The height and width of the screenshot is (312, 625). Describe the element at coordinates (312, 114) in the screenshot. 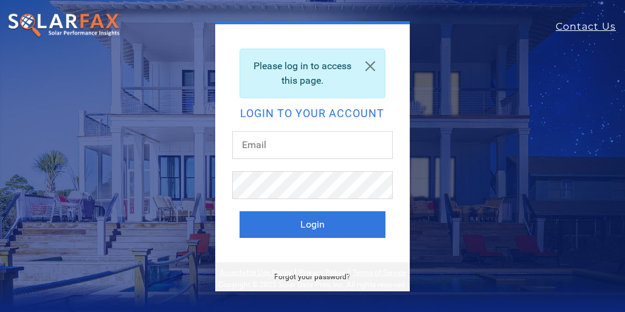

I see `h2: Login to your account` at that location.